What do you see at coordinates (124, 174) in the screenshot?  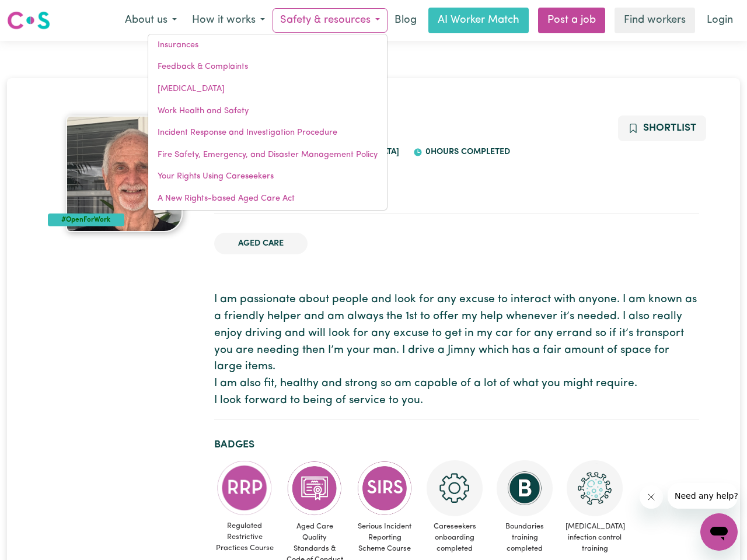 I see `img: Kenneth` at bounding box center [124, 174].